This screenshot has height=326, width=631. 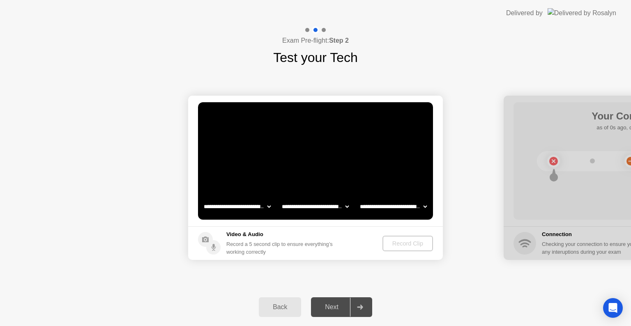 I want to click on div: Delivered by, so click(x=524, y=13).